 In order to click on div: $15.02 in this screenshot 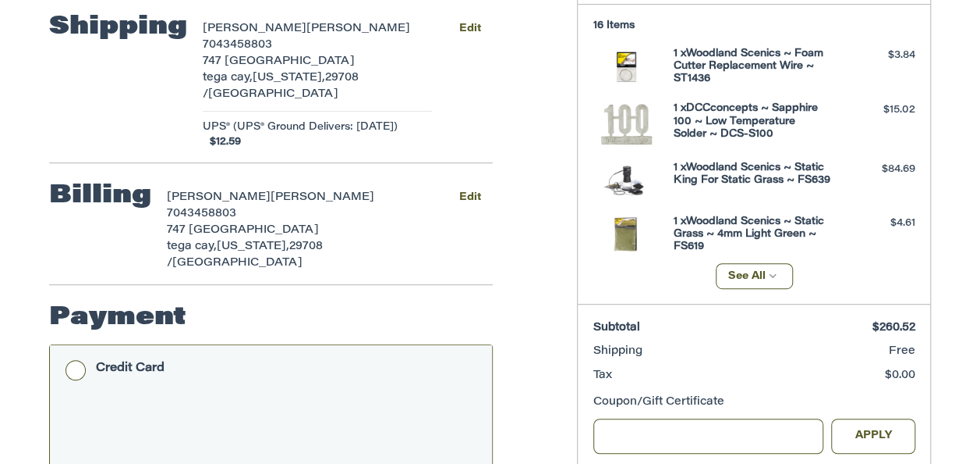, I will do `click(874, 110)`.